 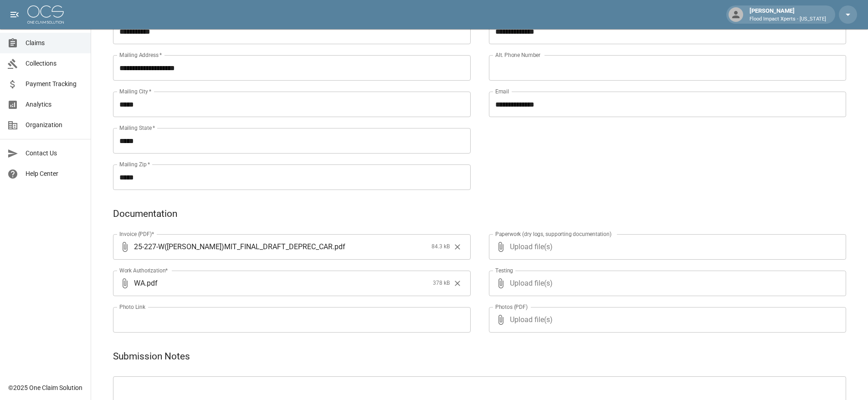 What do you see at coordinates (135, 164) in the screenshot?
I see `label: Mailing Zip` at bounding box center [135, 164].